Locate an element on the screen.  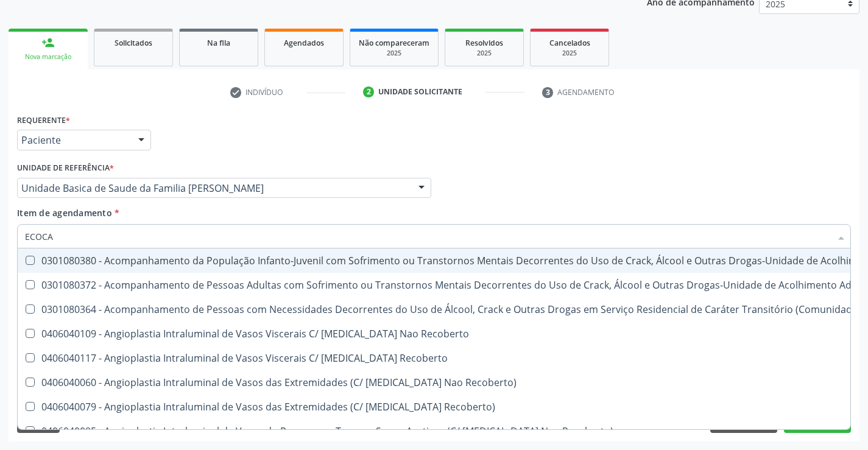
label: Requerente is located at coordinates (43, 120).